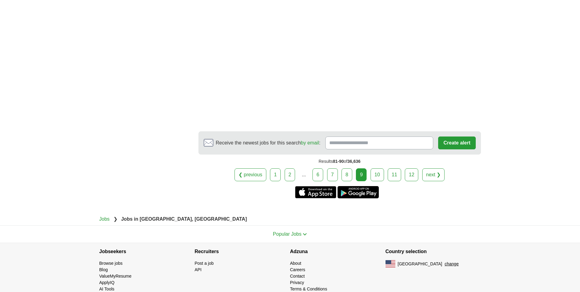 This screenshot has width=580, height=292. I want to click on span: 81-90, so click(339, 161).